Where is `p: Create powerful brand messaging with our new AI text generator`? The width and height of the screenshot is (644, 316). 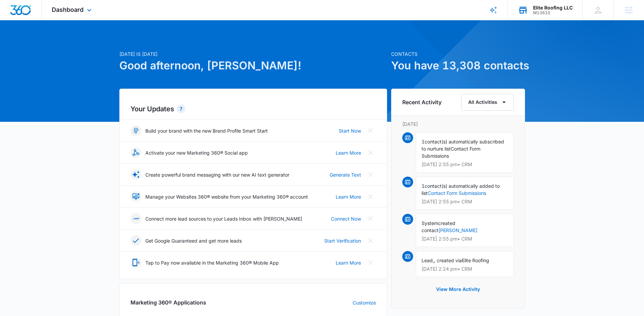 p: Create powerful brand messaging with our new AI text generator is located at coordinates (217, 175).